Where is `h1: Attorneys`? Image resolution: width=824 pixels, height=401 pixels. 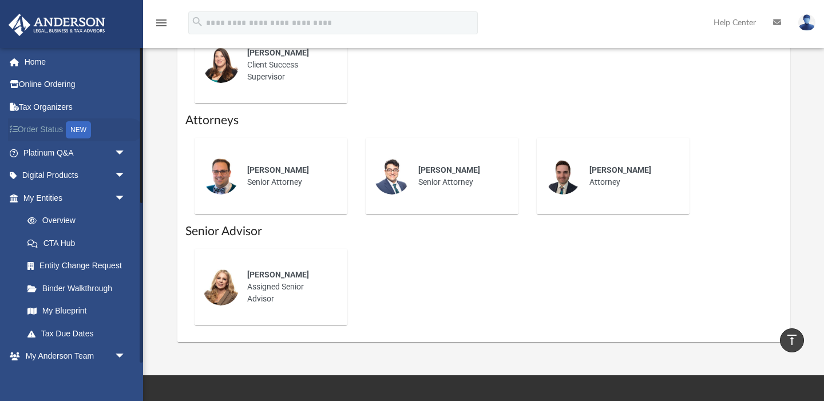 h1: Attorneys is located at coordinates (484, 120).